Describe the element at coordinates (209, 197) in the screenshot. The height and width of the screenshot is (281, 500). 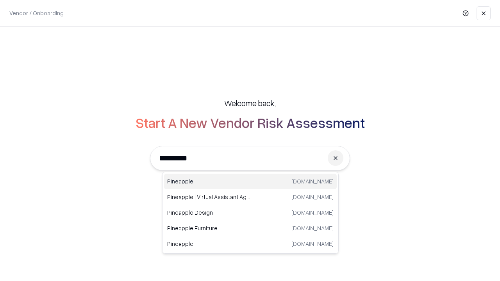
I see `p: Pineapple | Virtual Assistant Agency` at that location.